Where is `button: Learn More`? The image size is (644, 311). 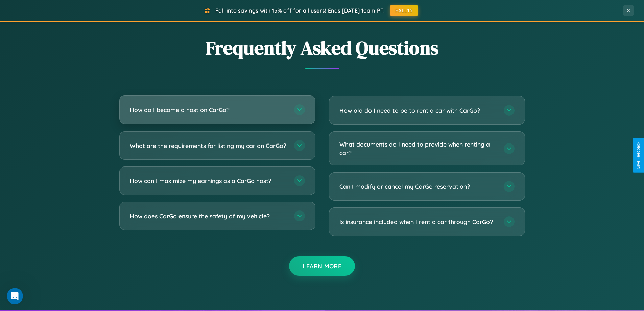 button: Learn More is located at coordinates (322, 266).